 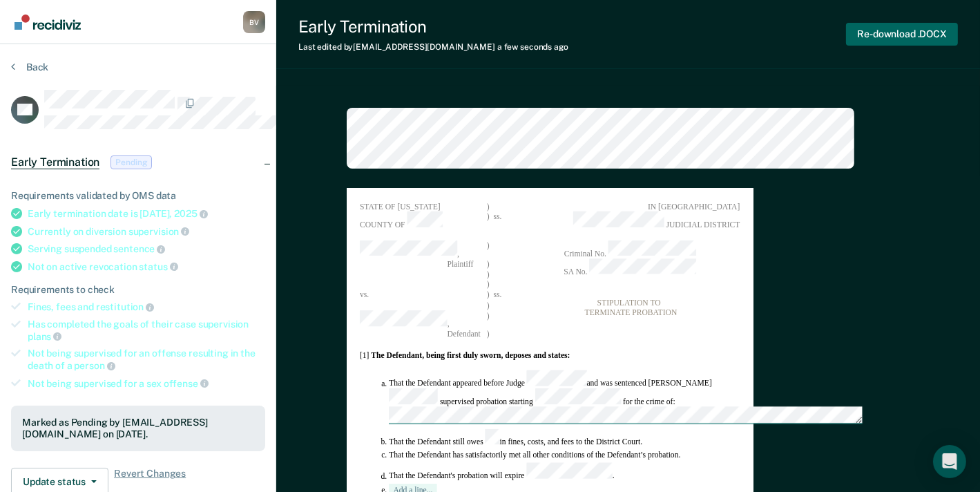 I want to click on span: Early Termination, so click(x=55, y=162).